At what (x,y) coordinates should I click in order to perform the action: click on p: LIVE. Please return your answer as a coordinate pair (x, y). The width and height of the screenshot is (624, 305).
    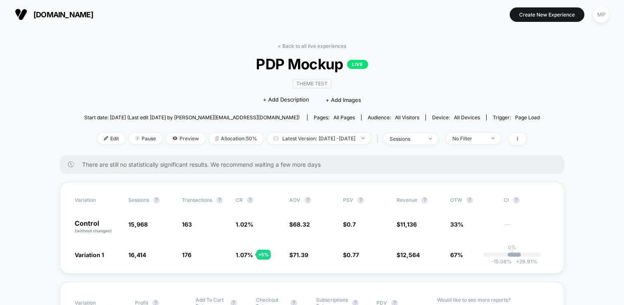
    Looking at the image, I should click on (358, 64).